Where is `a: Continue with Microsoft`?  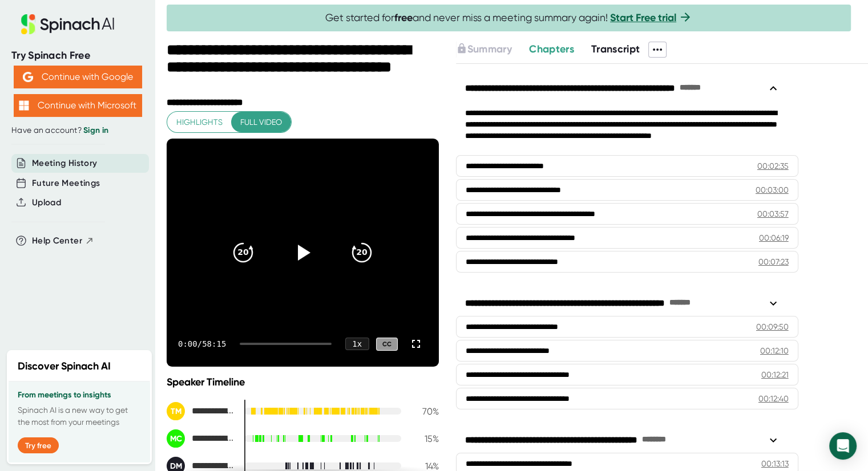 a: Continue with Microsoft is located at coordinates (78, 106).